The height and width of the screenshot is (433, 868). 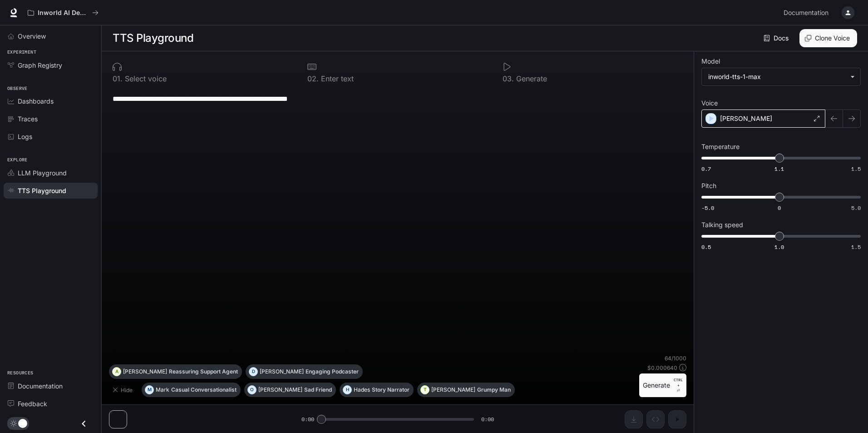 I want to click on span: 0, so click(x=779, y=207).